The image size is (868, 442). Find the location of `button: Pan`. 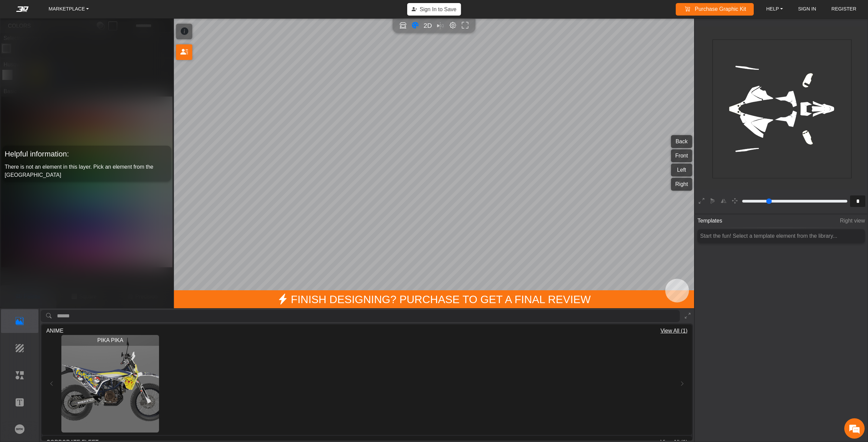

button: Pan is located at coordinates (735, 202).